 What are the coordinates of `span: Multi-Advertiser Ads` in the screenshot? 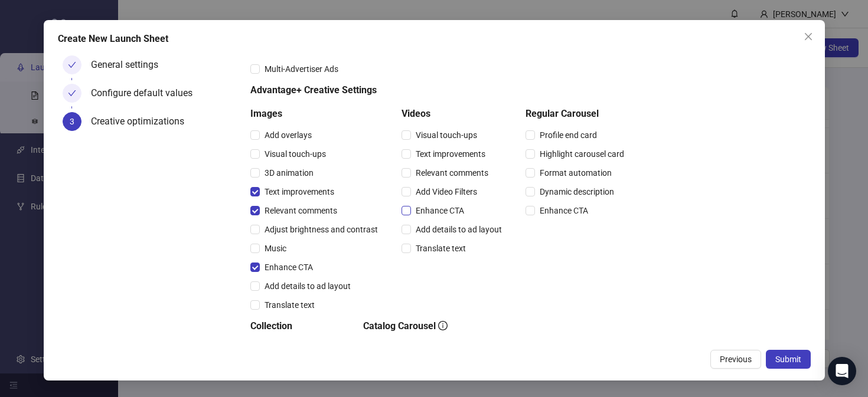 It's located at (302, 69).